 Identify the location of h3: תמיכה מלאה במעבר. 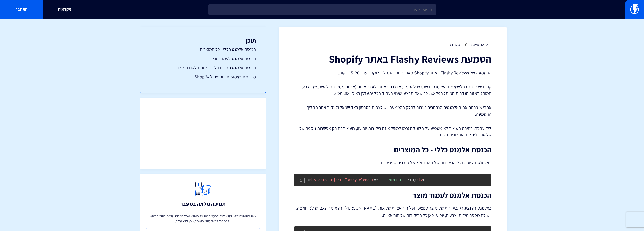
(203, 203).